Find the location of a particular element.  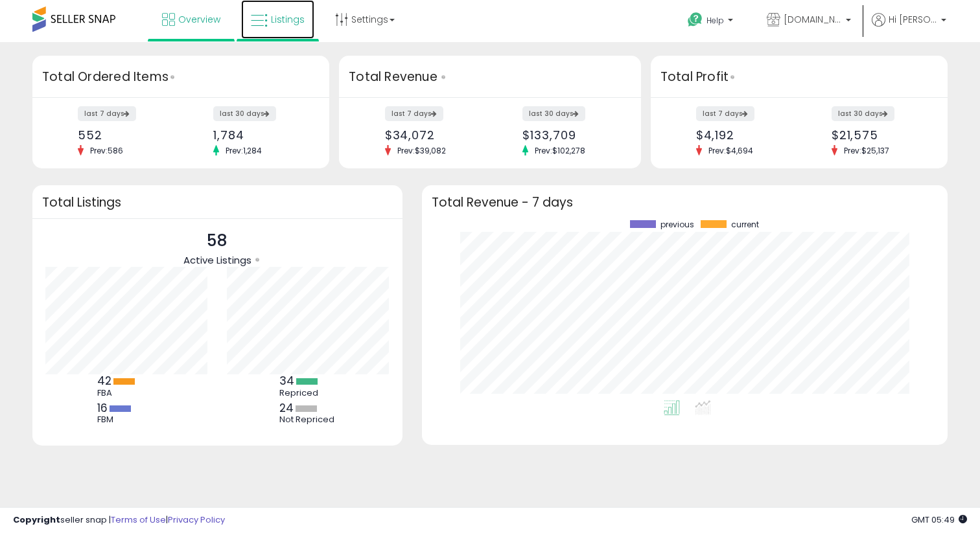

a: Privacy Policy is located at coordinates (197, 520).